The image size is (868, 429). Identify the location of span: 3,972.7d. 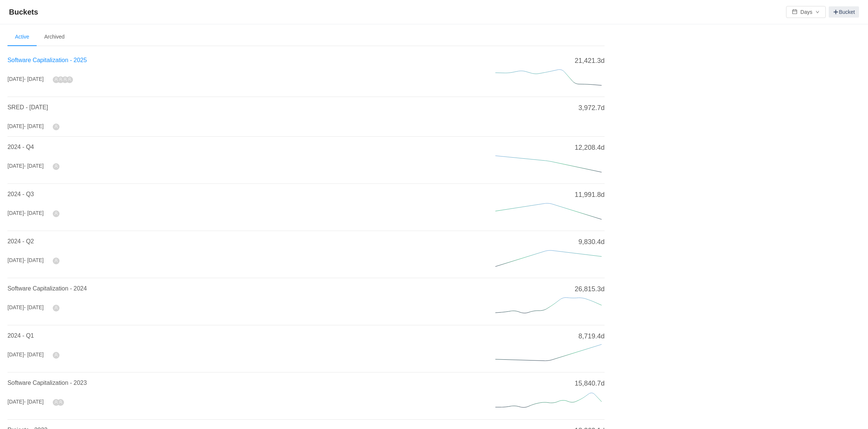
(592, 108).